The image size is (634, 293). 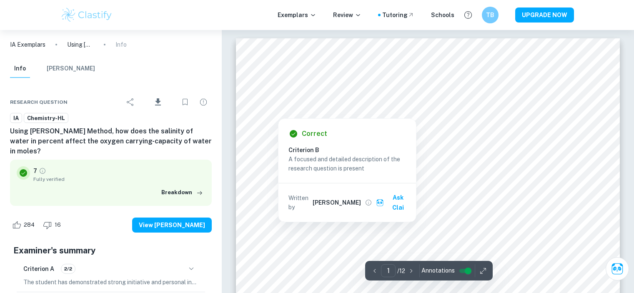 I want to click on button: Info, so click(x=20, y=69).